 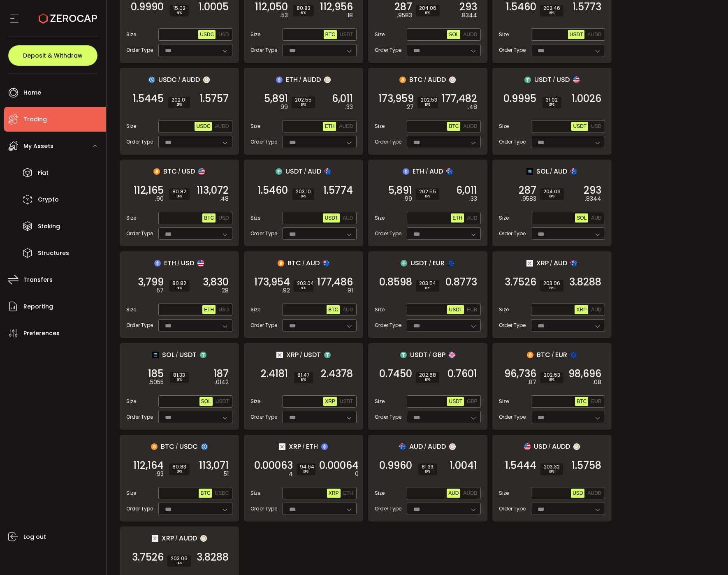 What do you see at coordinates (38, 280) in the screenshot?
I see `span: Transfers` at bounding box center [38, 280].